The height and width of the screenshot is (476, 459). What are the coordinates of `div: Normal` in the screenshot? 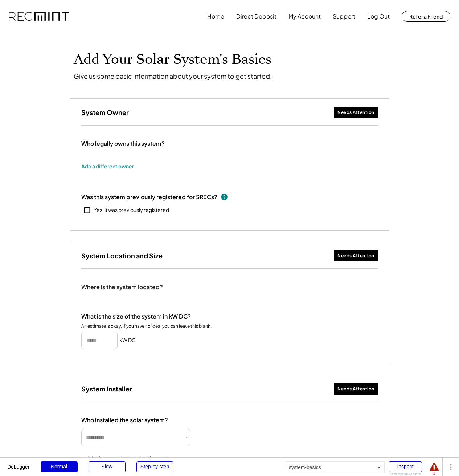 It's located at (59, 467).